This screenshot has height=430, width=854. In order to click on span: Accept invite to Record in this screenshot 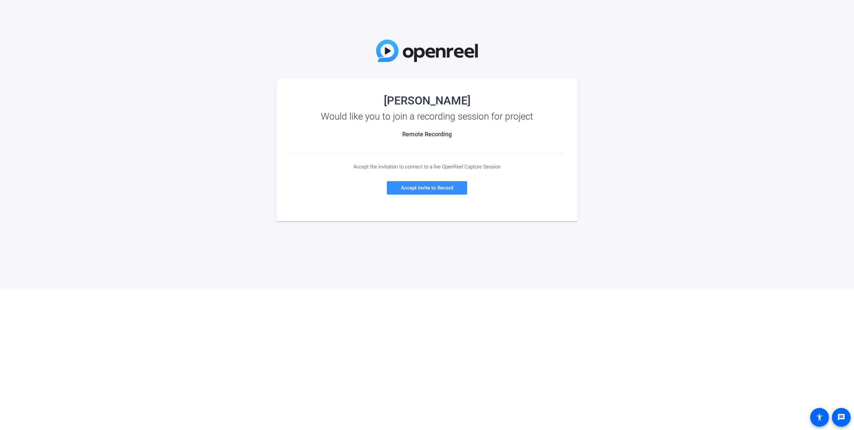, I will do `click(427, 188)`.